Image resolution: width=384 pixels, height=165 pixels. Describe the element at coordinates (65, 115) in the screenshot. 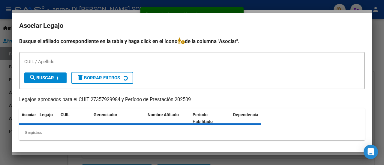

I see `span: CUIL` at that location.